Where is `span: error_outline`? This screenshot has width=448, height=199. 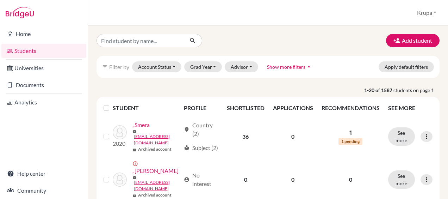
span: error_outline is located at coordinates (136, 163).